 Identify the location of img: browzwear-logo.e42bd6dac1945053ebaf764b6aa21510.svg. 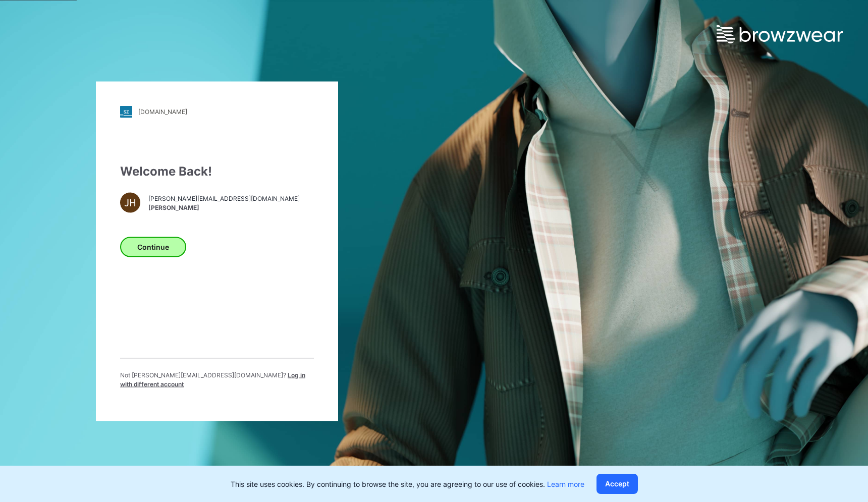
(780, 35).